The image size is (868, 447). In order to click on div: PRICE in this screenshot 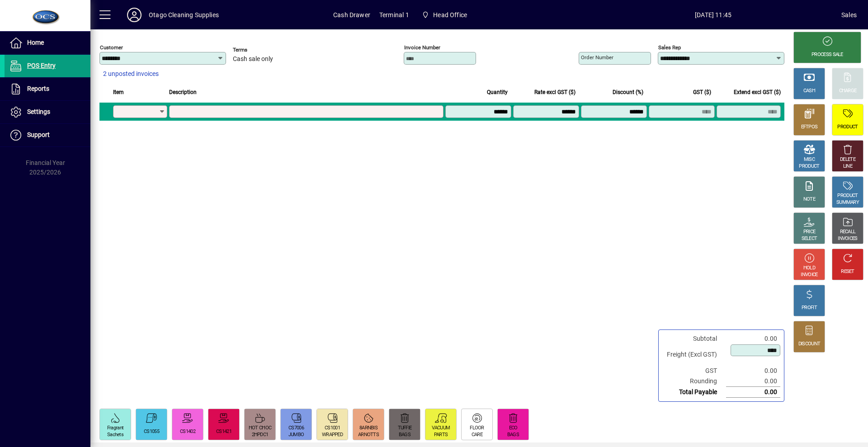, I will do `click(809, 232)`.